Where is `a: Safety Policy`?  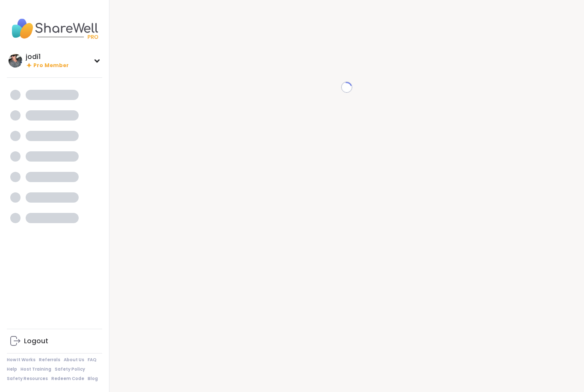
a: Safety Policy is located at coordinates (70, 369).